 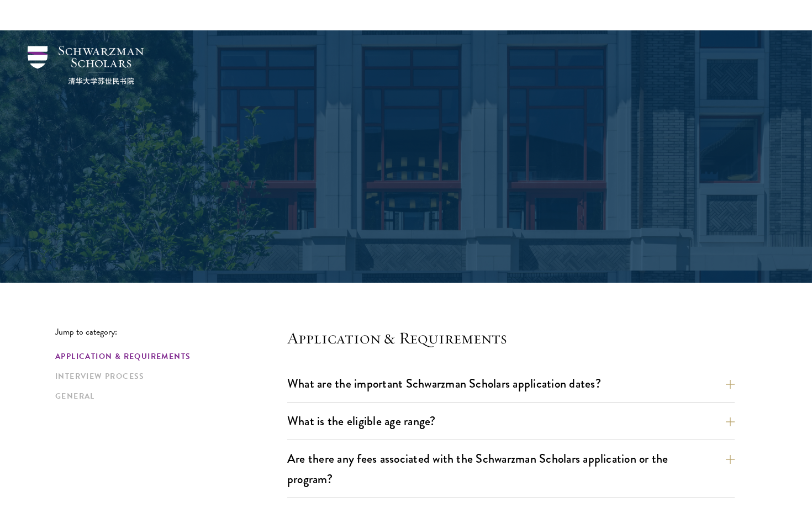 I want to click on a: Application & Requirements, so click(x=168, y=356).